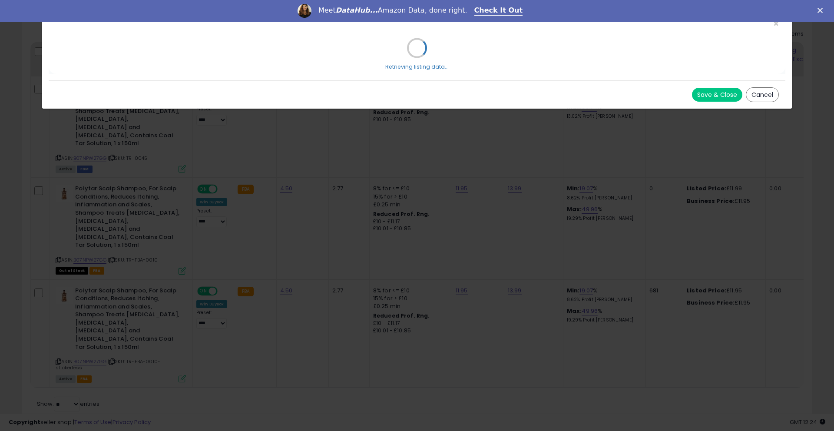  What do you see at coordinates (417, 67) in the screenshot?
I see `div: Retrieving listing data...` at bounding box center [417, 67].